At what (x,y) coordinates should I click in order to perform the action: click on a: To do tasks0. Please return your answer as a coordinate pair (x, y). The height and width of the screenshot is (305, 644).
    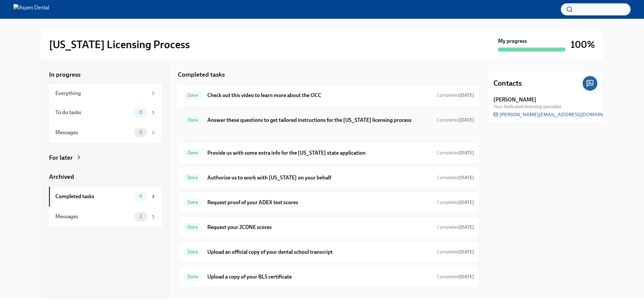
    Looking at the image, I should click on (106, 112).